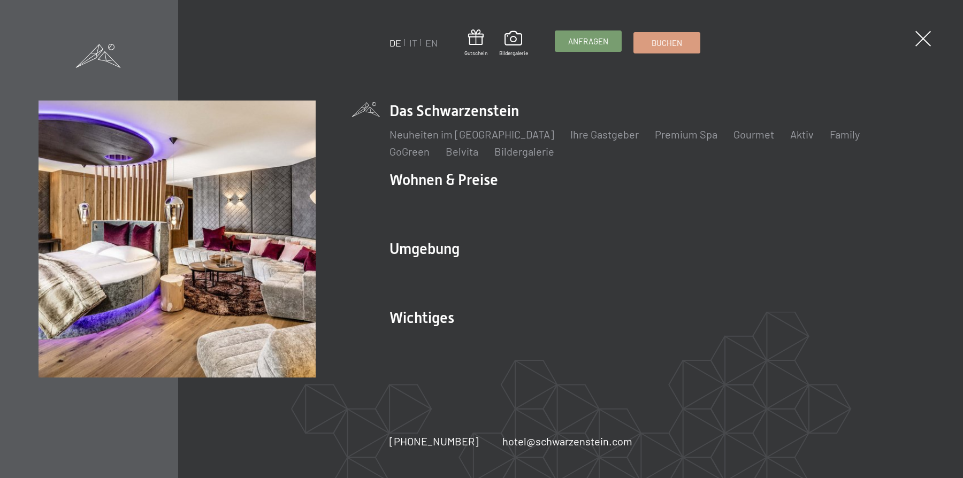  What do you see at coordinates (686, 134) in the screenshot?
I see `a: Premium Spa` at bounding box center [686, 134].